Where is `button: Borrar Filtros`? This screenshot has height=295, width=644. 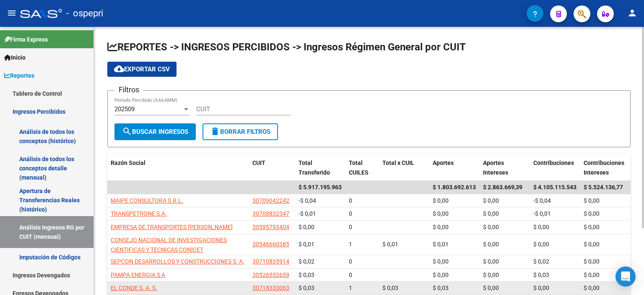
button: Borrar Filtros is located at coordinates (240, 132).